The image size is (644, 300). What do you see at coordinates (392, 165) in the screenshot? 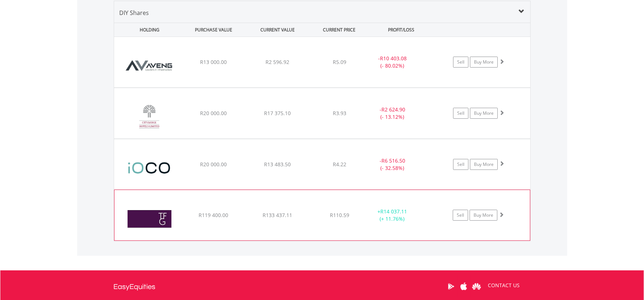
I see `div: - (- 32.58%)` at bounding box center [392, 165].